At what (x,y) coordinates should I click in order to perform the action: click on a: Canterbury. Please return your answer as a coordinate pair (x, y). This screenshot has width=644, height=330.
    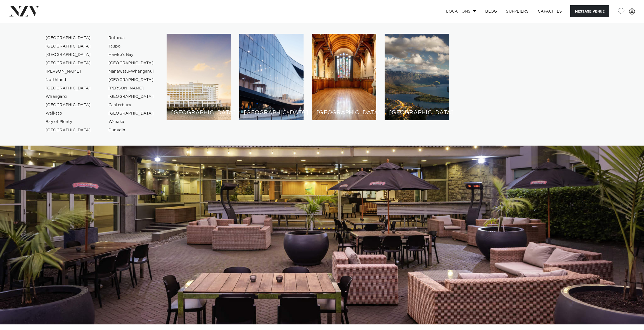
    Looking at the image, I should click on (131, 105).